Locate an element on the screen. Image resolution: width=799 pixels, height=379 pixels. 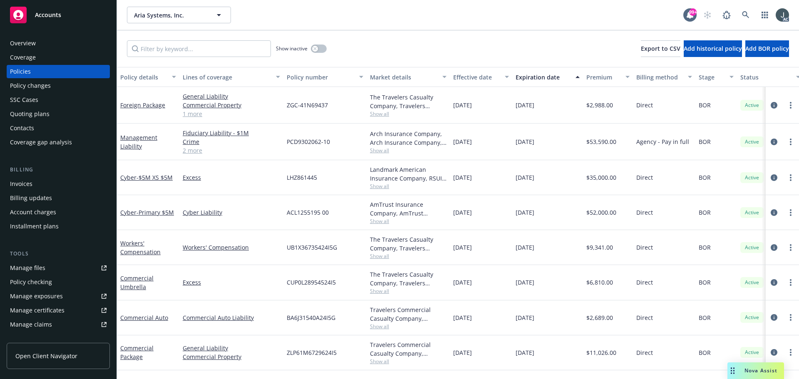
a: General Liability is located at coordinates (231, 96).